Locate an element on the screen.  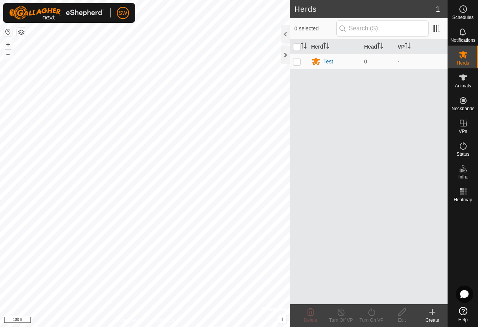
span: Delete is located at coordinates (310, 321).